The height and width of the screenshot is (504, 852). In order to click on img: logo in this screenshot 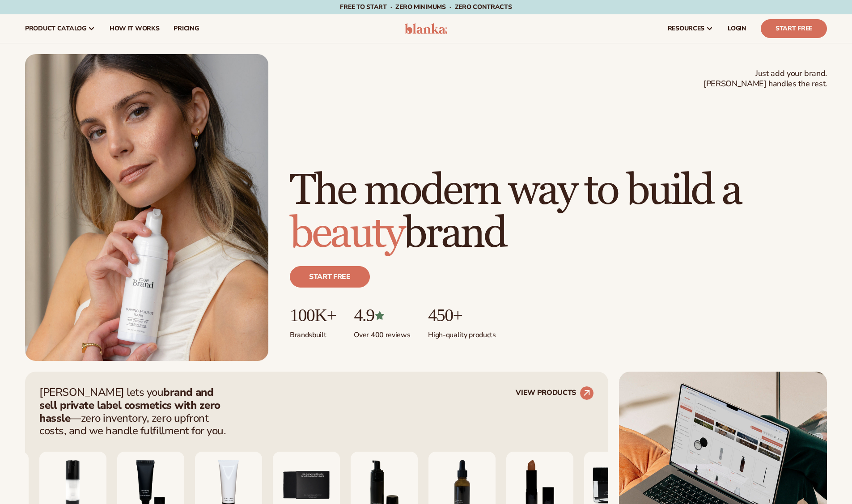, I will do `click(426, 29)`.